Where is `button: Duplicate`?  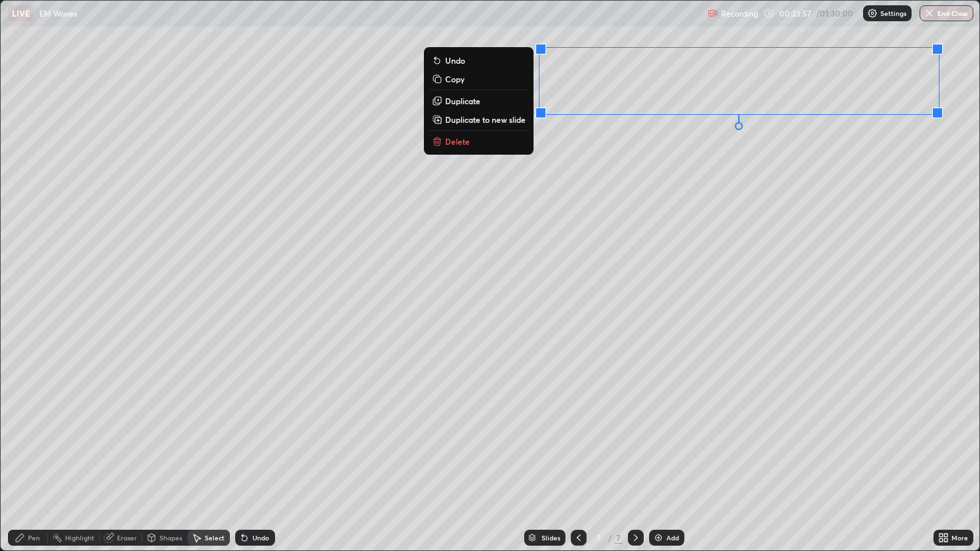
button: Duplicate is located at coordinates (478, 101).